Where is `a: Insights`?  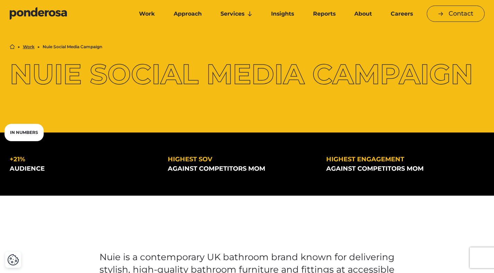 a: Insights is located at coordinates (283, 14).